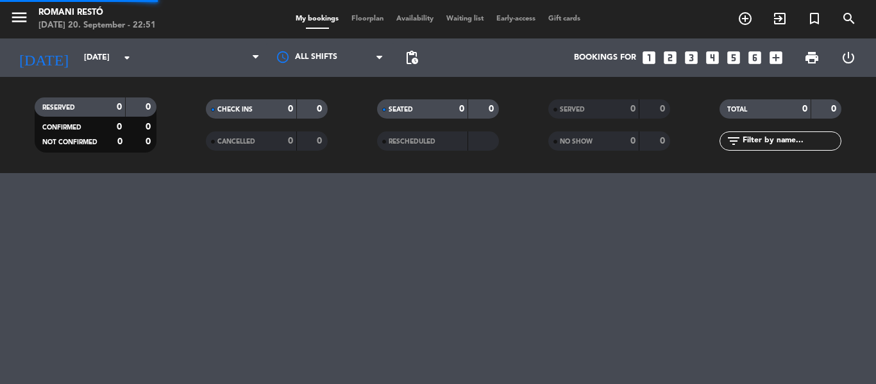 Image resolution: width=876 pixels, height=384 pixels. I want to click on i: exit_to_app, so click(780, 19).